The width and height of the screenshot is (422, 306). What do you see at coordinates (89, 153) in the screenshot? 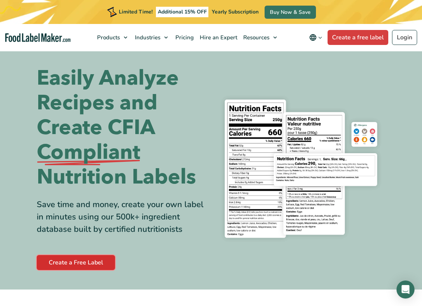
I see `span: Compliant` at bounding box center [89, 153].